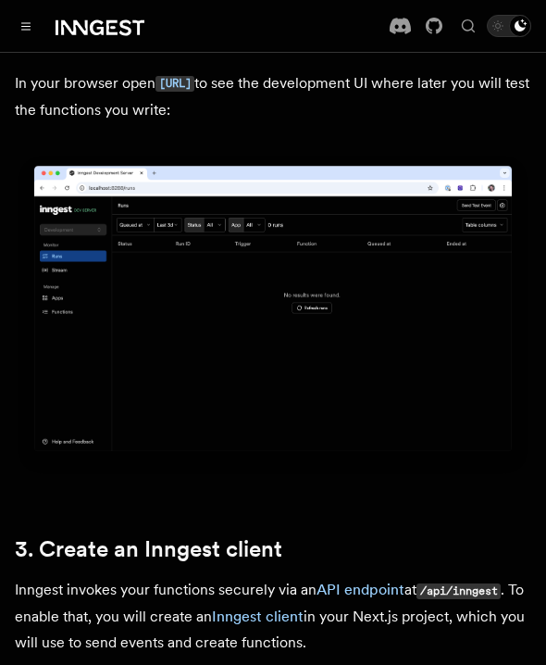 This screenshot has height=665, width=546. What do you see at coordinates (273, 315) in the screenshot?
I see `img: Inngest Dev Server's 'Runs' tab with no data` at bounding box center [273, 315].